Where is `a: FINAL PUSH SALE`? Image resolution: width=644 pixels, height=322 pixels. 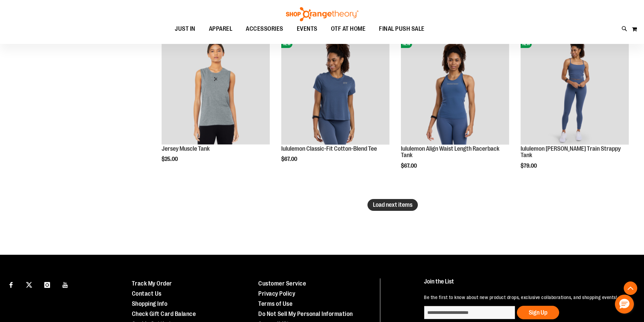
a: FINAL PUSH SALE is located at coordinates (401, 29).